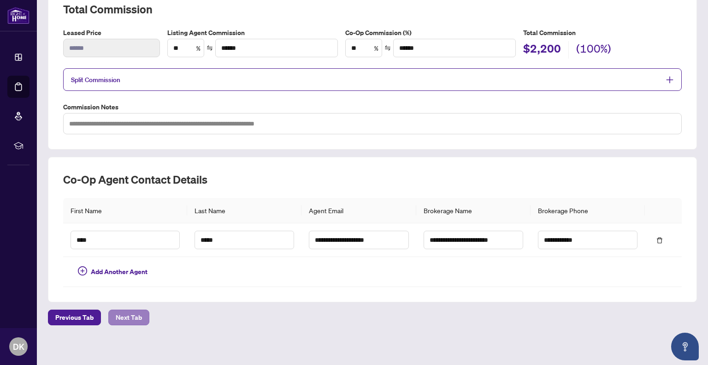 The width and height of the screenshot is (708, 365). I want to click on button: Add Another Agent, so click(112, 271).